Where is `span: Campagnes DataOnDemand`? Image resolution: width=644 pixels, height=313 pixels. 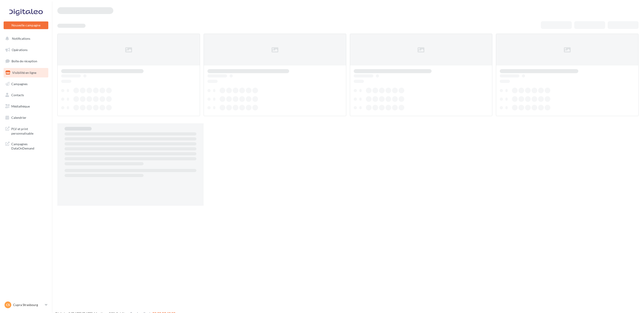 span: Campagnes DataOnDemand is located at coordinates (29, 146).